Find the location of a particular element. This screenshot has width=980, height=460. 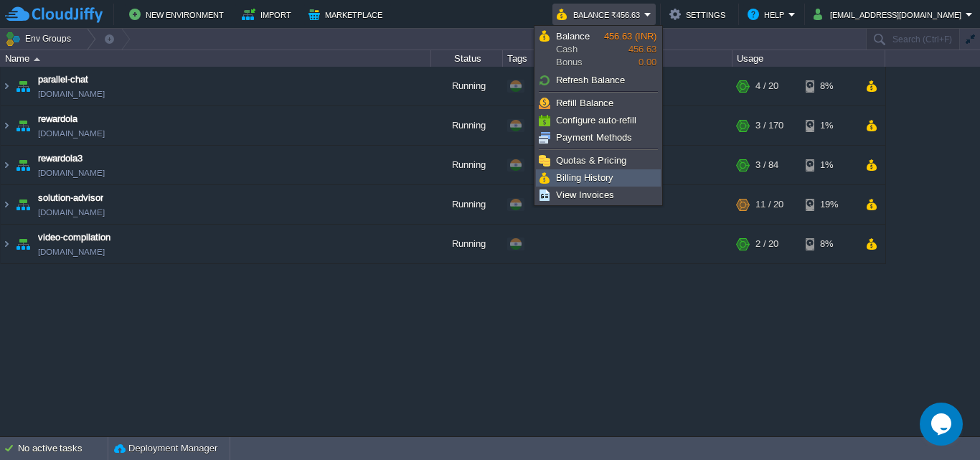

span: rewardola3 is located at coordinates (60, 158).